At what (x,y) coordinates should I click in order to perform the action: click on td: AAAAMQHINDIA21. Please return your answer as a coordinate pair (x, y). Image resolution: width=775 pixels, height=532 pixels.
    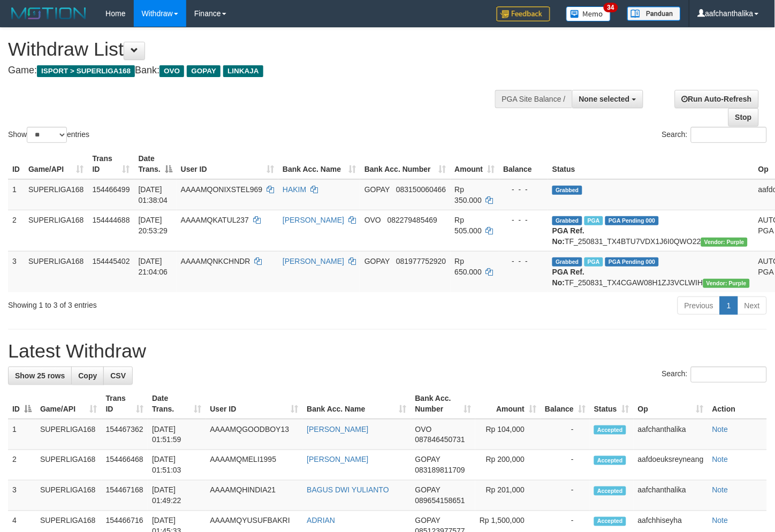
    Looking at the image, I should click on (254, 496).